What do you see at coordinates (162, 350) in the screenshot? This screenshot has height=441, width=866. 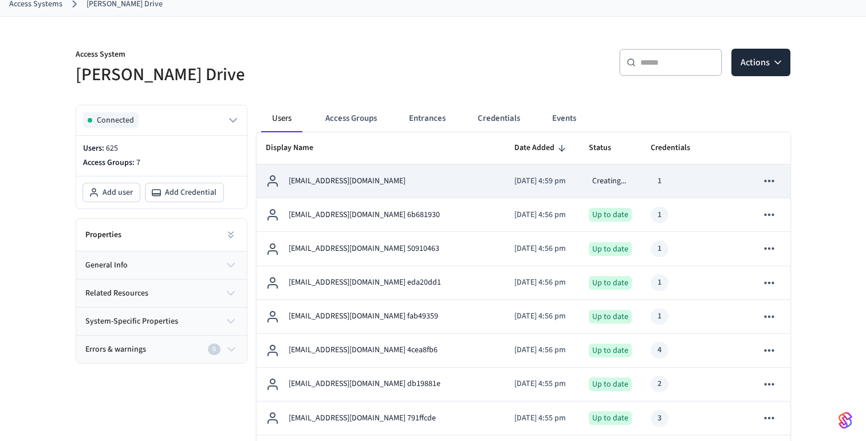 I see `button: Errors & warnings0` at bounding box center [162, 350].